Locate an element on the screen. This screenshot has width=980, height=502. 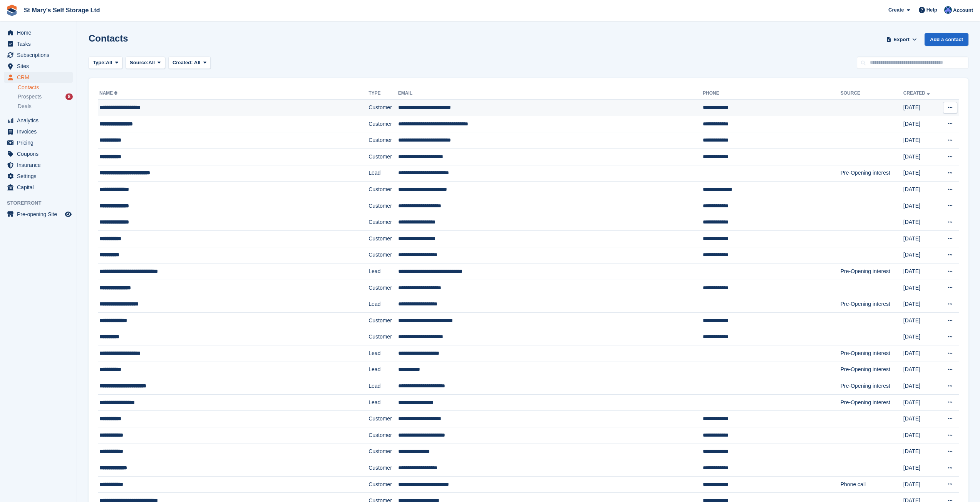
button: Type: All is located at coordinates (106, 63).